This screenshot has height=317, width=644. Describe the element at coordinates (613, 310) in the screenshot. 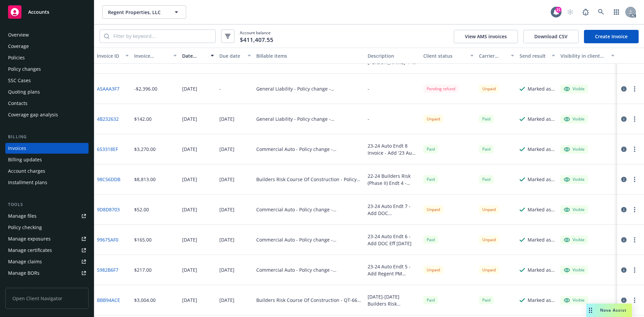

I see `span: Nova Assist` at that location.